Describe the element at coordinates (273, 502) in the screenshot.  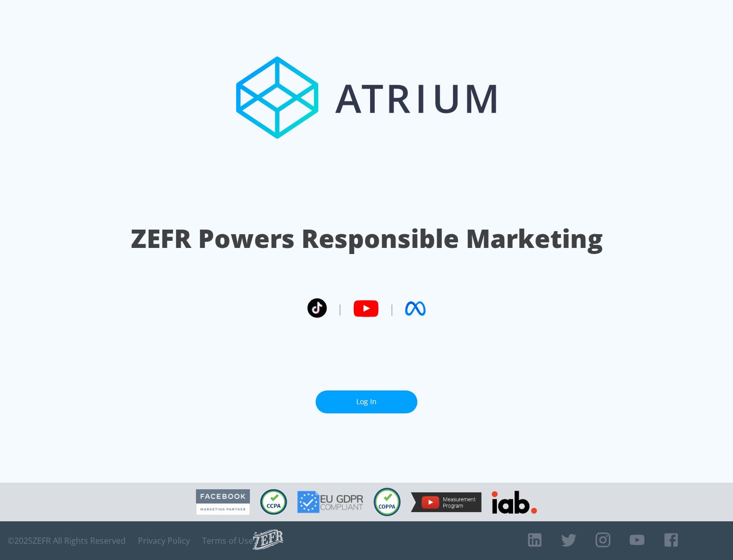
I see `img: CCPA Compliant` at that location.